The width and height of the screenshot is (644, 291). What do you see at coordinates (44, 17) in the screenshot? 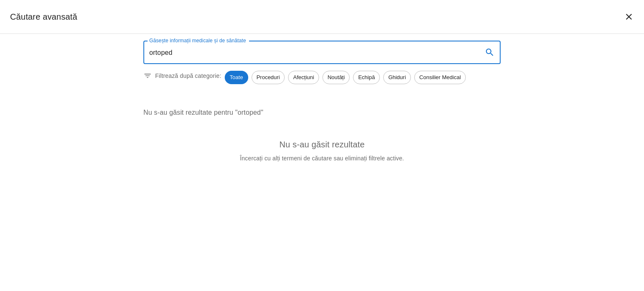
I see `h2: Căutare avansată` at bounding box center [44, 17].